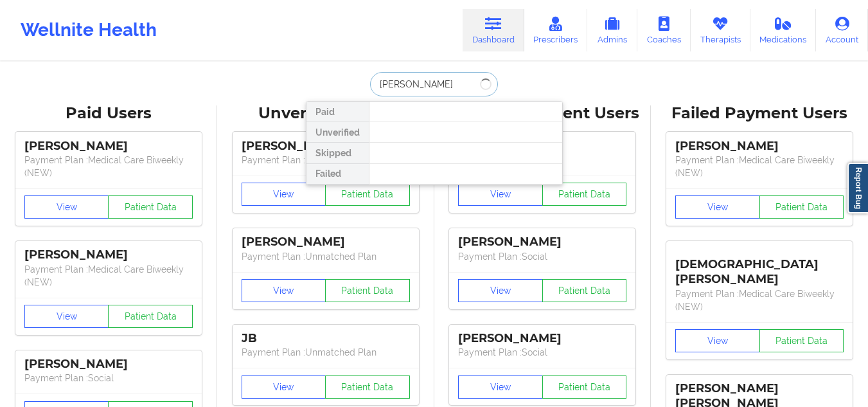  I want to click on a: Admins, so click(612, 30).